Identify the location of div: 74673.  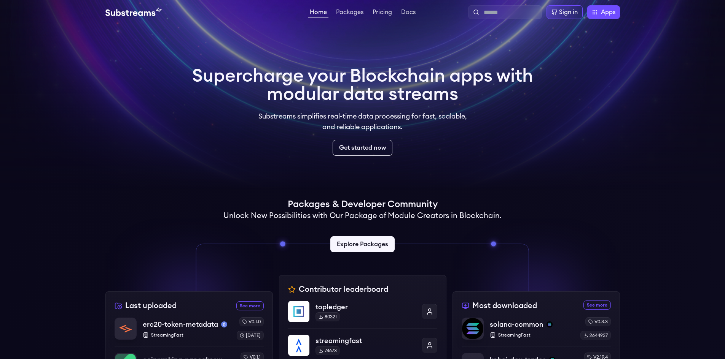
(327, 351).